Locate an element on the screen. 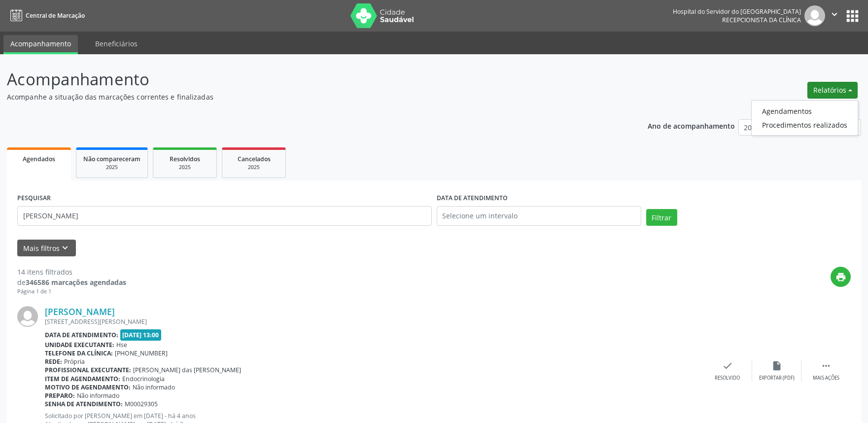 This screenshot has height=423, width=868. a: Procedimentos realizados is located at coordinates (804, 125).